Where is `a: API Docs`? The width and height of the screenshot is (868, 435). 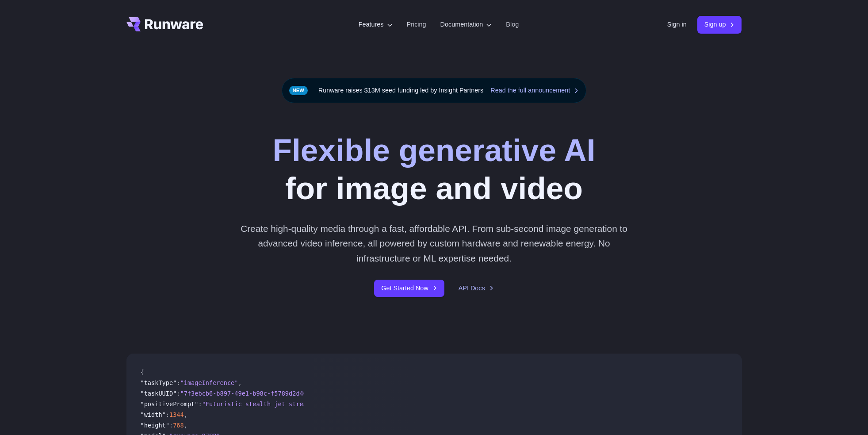 a: API Docs is located at coordinates (476, 288).